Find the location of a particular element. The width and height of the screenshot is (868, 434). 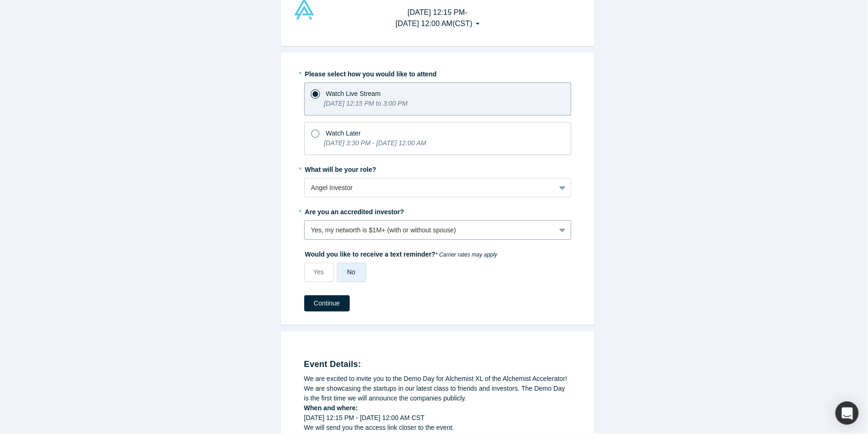

div: We are showcasing the startups in our latest class to friends and investors. The Demo Day is the ... is located at coordinates (438, 393).